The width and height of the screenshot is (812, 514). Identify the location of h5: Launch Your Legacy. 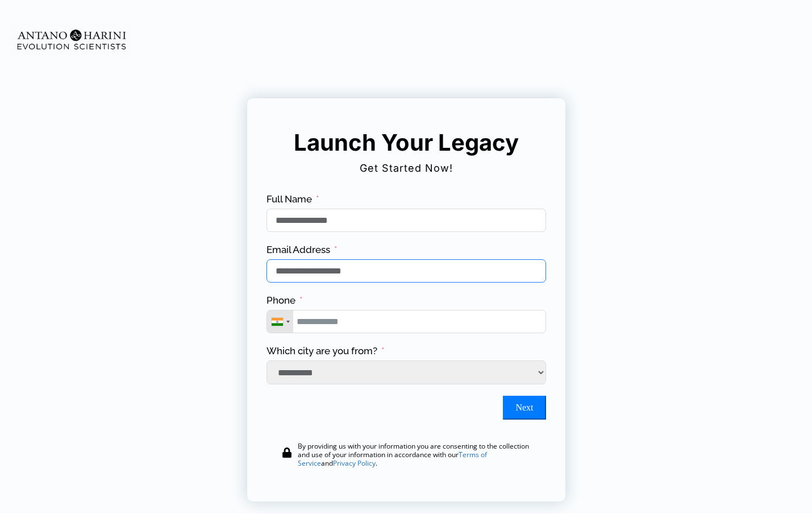
(406, 143).